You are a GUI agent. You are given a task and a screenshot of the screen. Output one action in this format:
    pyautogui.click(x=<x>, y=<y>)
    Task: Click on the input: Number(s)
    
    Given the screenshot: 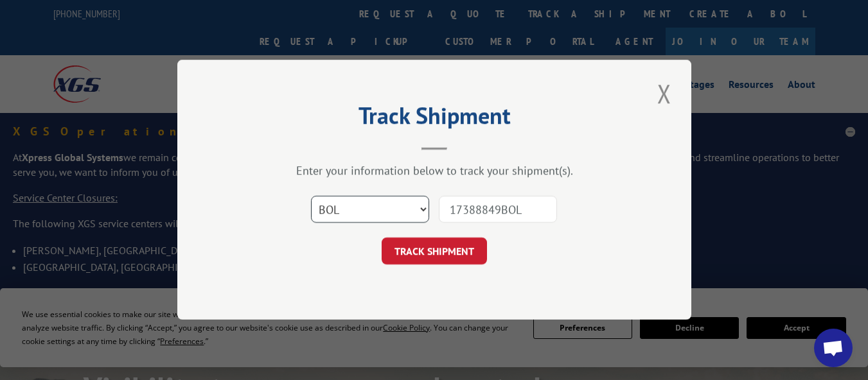 What is the action you would take?
    pyautogui.click(x=498, y=210)
    